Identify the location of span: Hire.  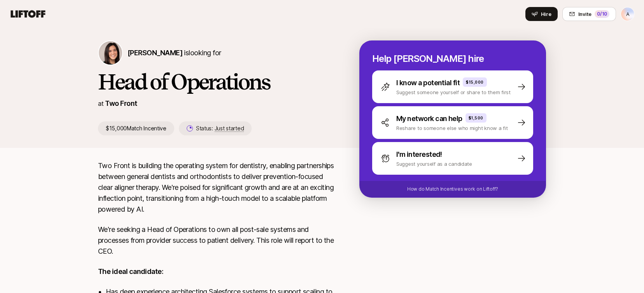
(546, 14).